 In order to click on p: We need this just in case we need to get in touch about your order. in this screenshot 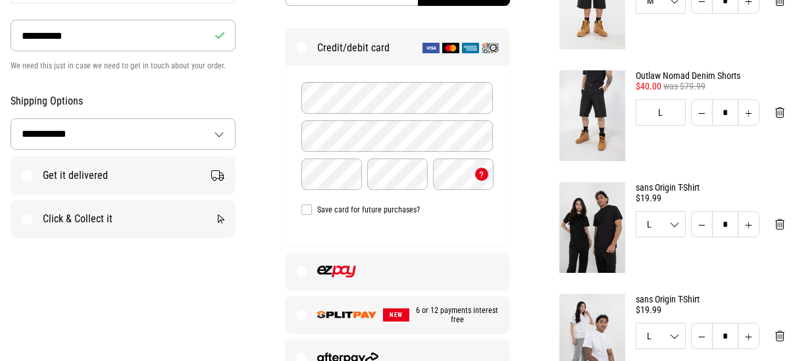, I will do `click(123, 66)`.